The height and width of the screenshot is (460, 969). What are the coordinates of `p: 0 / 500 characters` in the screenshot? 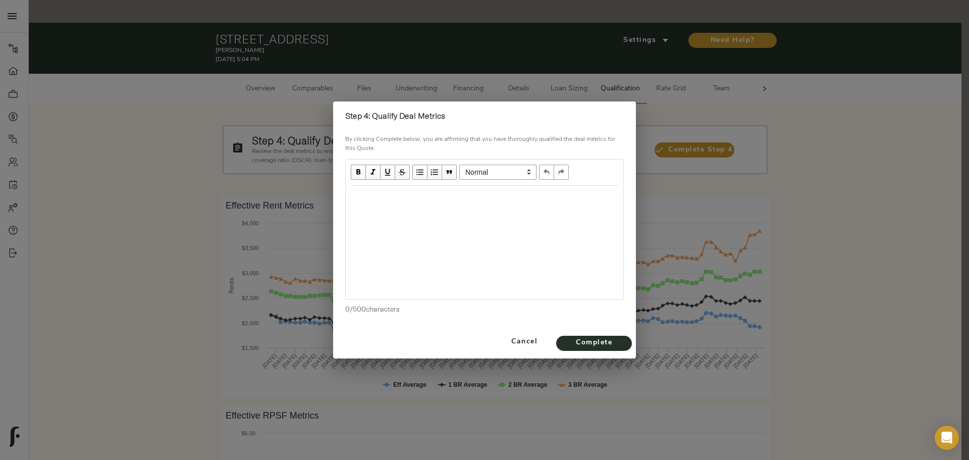 It's located at (484, 309).